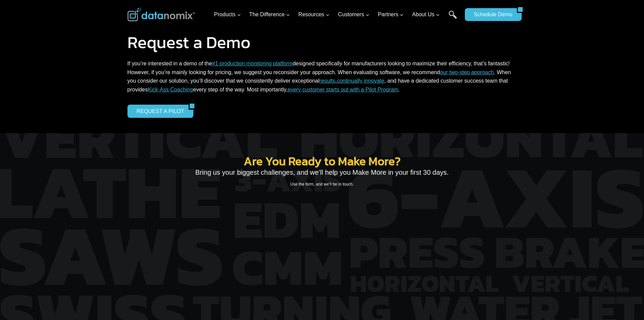 The width and height of the screenshot is (644, 320). What do you see at coordinates (360, 80) in the screenshot?
I see `a: continually innovate` at bounding box center [360, 80].